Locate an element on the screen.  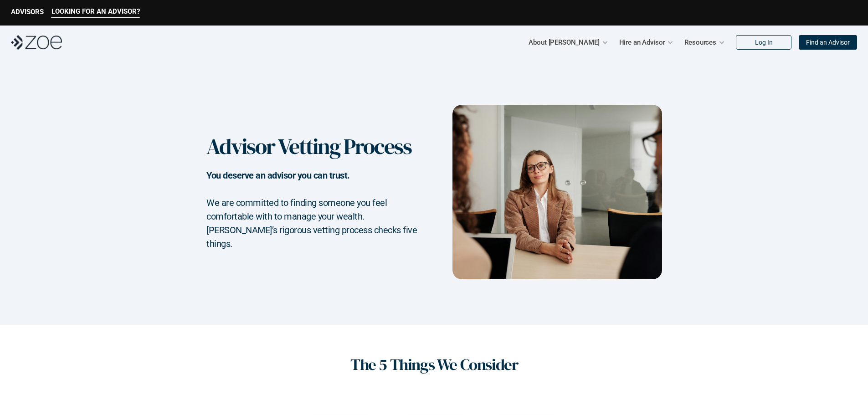
h2: We are committed to finding someone you feel comfortable with to manage your wealth. [PERSON_NAME... is located at coordinates (312, 223).